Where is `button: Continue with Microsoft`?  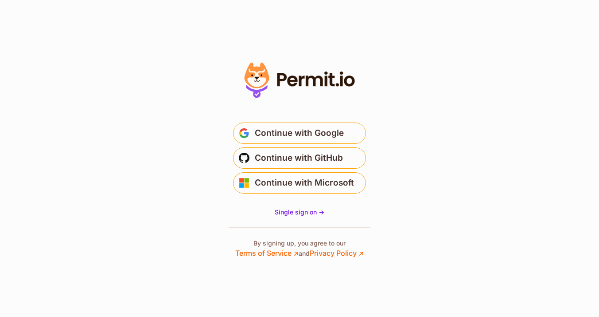 button: Continue with Microsoft is located at coordinates (300, 183).